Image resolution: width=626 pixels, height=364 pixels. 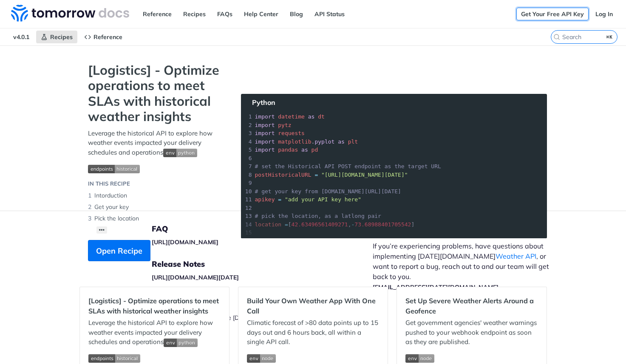 What do you see at coordinates (156, 93) in the screenshot?
I see `strong: [Logistics] - Optimize operations to meet SLAs with historical weather insights` at bounding box center [156, 93].